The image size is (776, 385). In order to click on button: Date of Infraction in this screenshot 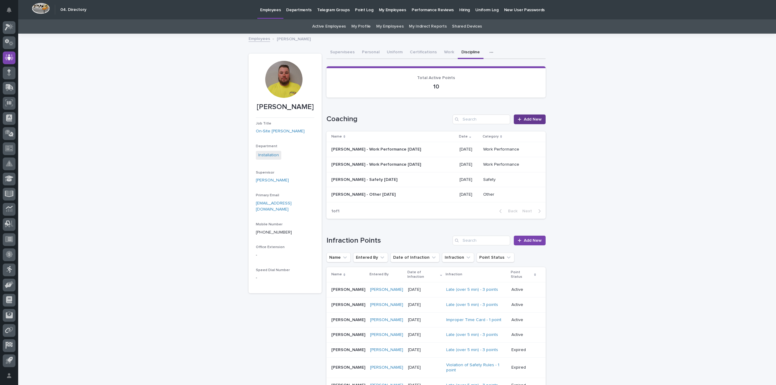, I will do `click(415, 258)`.